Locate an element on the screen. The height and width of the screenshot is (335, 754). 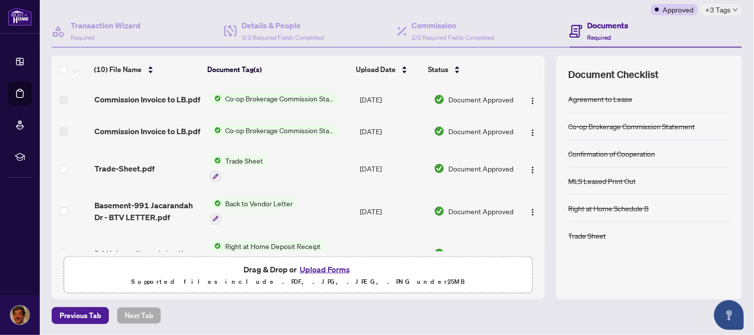
h4: Documents is located at coordinates (608, 25).